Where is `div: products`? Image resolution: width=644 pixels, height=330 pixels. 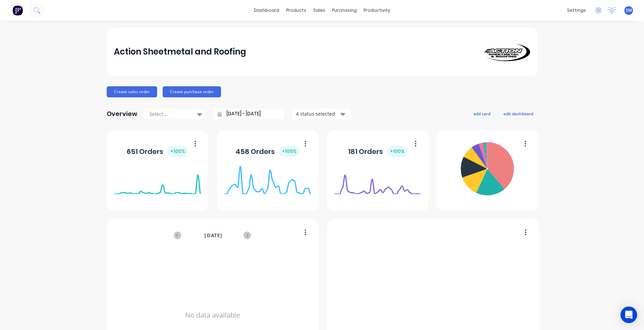 div: products is located at coordinates (296, 11).